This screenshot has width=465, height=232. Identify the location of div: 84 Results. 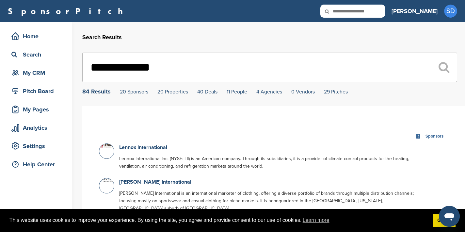
(96, 91).